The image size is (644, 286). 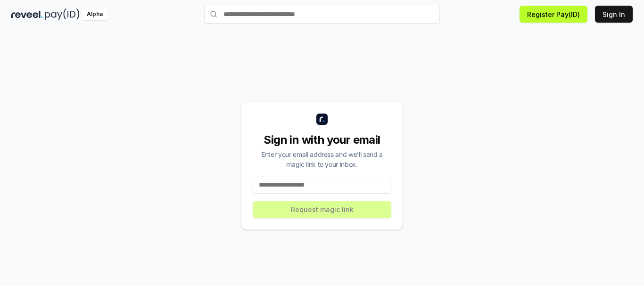 I want to click on img: logo_small, so click(x=322, y=119).